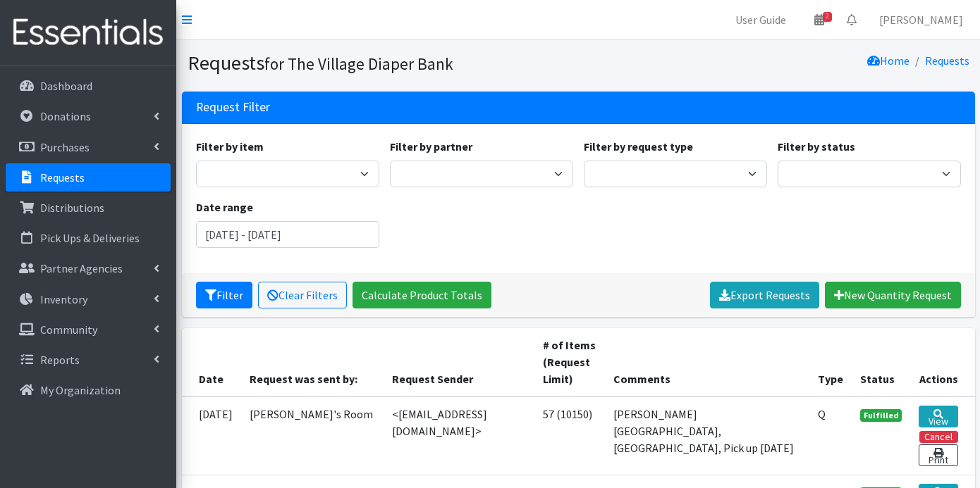  I want to click on p: My Organization, so click(81, 390).